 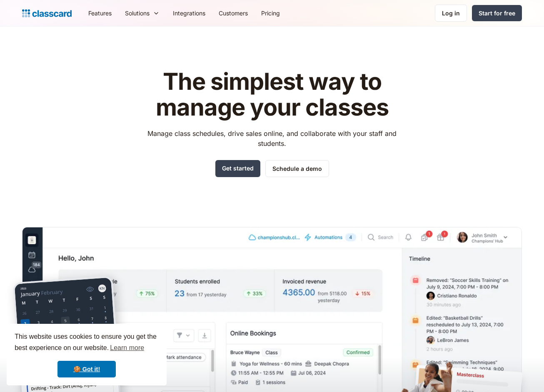 I want to click on h1: The simplest way to manage your classes, so click(x=272, y=94).